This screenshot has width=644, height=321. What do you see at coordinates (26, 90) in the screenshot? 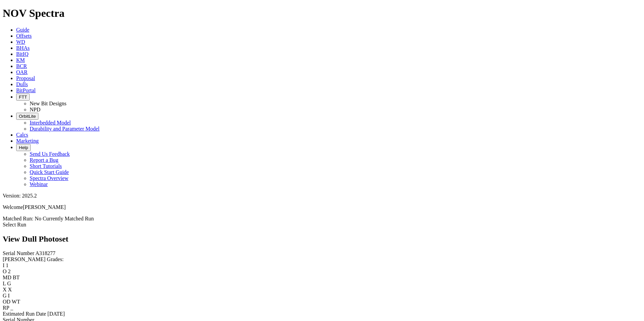
I see `a: BitPortal` at bounding box center [26, 90].